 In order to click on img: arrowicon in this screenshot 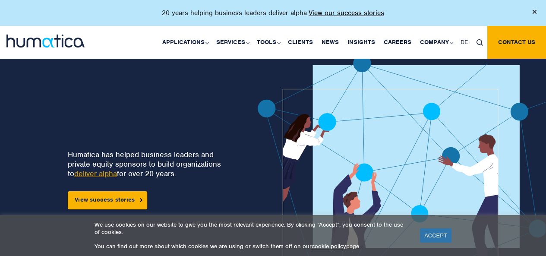, I will do `click(141, 200)`.